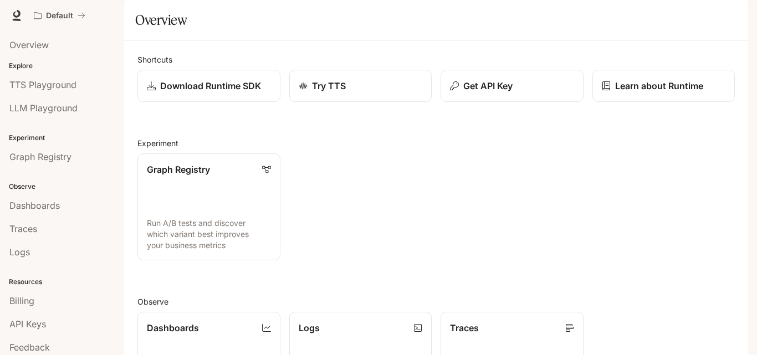 Image resolution: width=757 pixels, height=355 pixels. I want to click on button: Get API Key, so click(512, 86).